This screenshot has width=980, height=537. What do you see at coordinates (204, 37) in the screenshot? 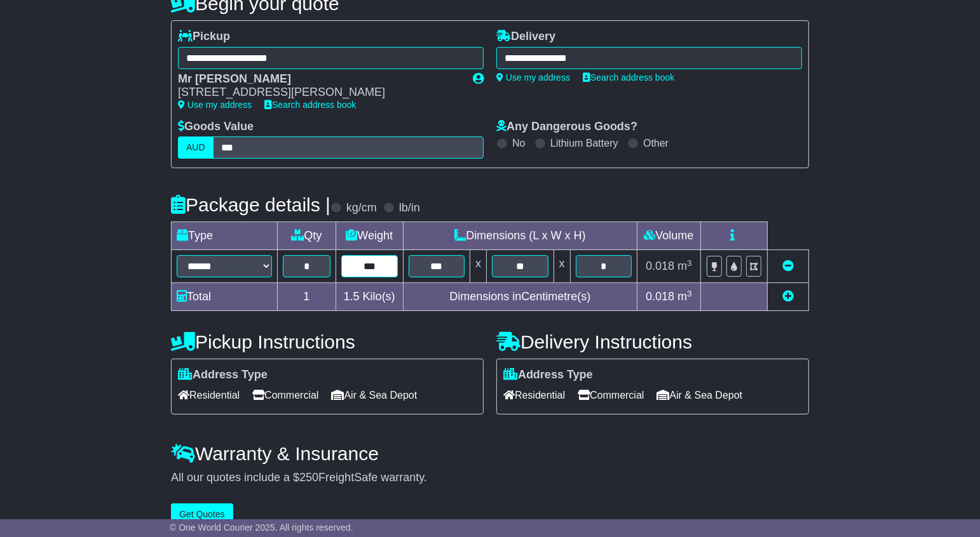
I see `label: Pickup` at bounding box center [204, 37].